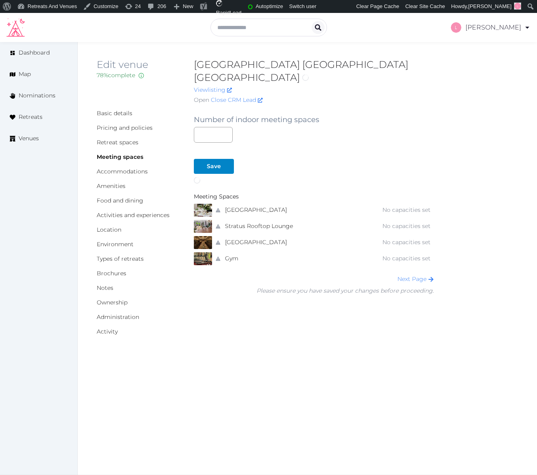 Image resolution: width=537 pixels, height=475 pixels. What do you see at coordinates (107, 332) in the screenshot?
I see `a: Activity` at bounding box center [107, 332].